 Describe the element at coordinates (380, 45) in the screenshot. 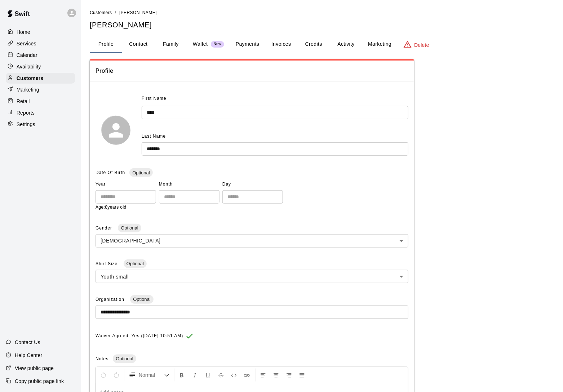

I see `button: Marketing` at that location.